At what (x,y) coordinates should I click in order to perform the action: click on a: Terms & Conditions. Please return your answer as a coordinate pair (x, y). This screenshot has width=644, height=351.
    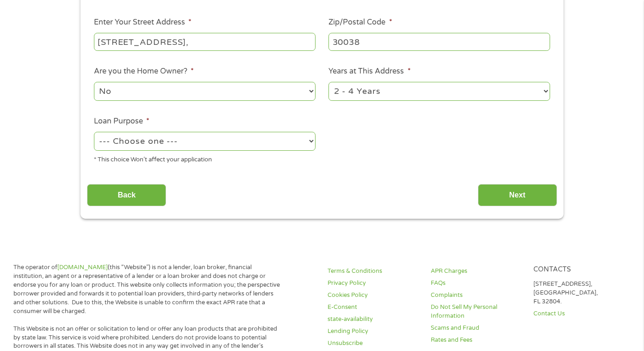
    Looking at the image, I should click on (373, 271).